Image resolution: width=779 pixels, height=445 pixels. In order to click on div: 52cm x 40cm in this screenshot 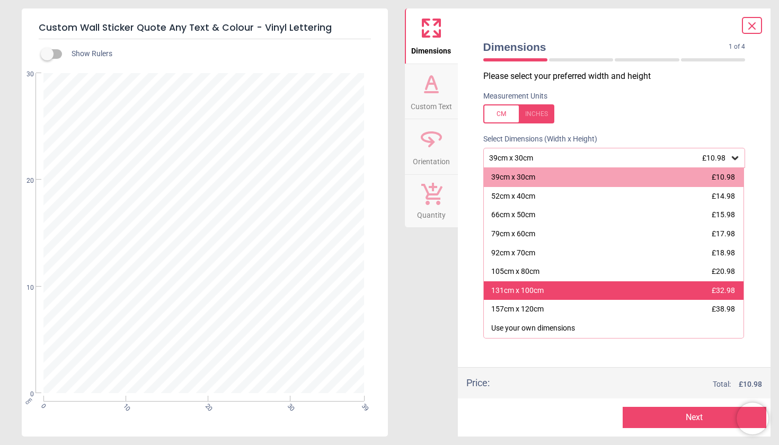, I will do `click(513, 197)`.